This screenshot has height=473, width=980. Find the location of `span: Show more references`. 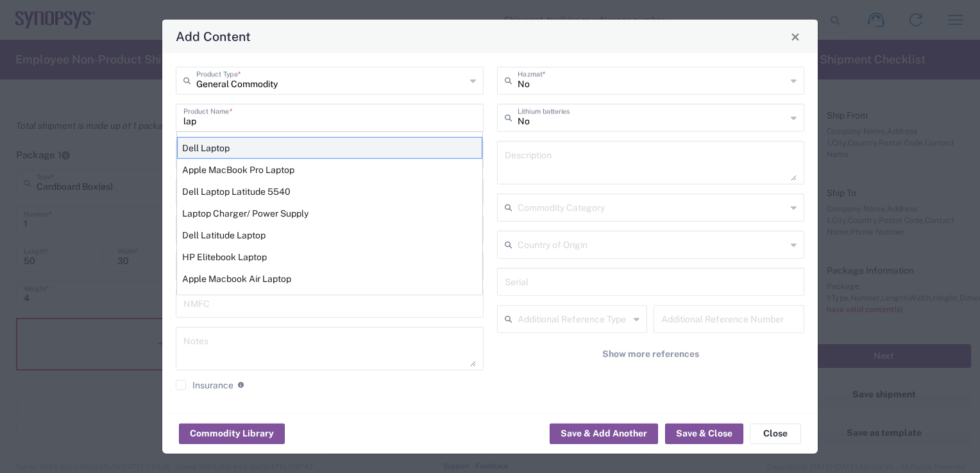

span: Show more references is located at coordinates (650, 354).